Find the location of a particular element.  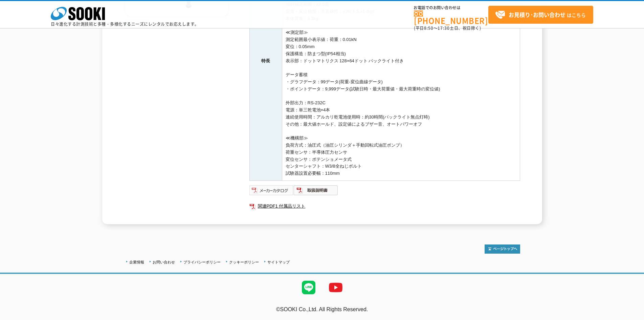

a: 企業情報 is located at coordinates (136, 262).